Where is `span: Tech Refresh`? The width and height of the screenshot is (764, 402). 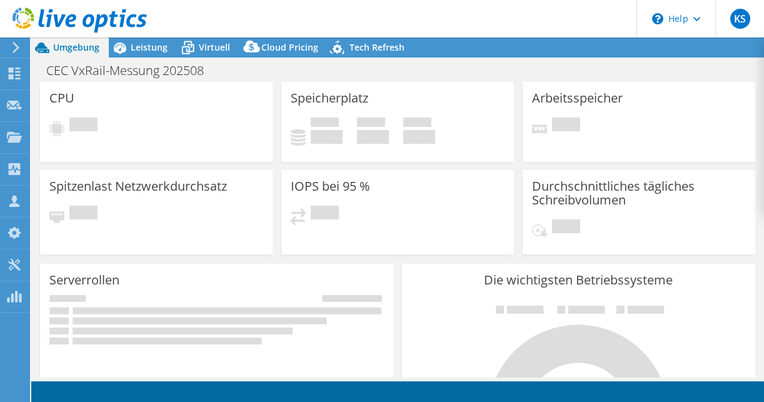
span: Tech Refresh is located at coordinates (377, 47).